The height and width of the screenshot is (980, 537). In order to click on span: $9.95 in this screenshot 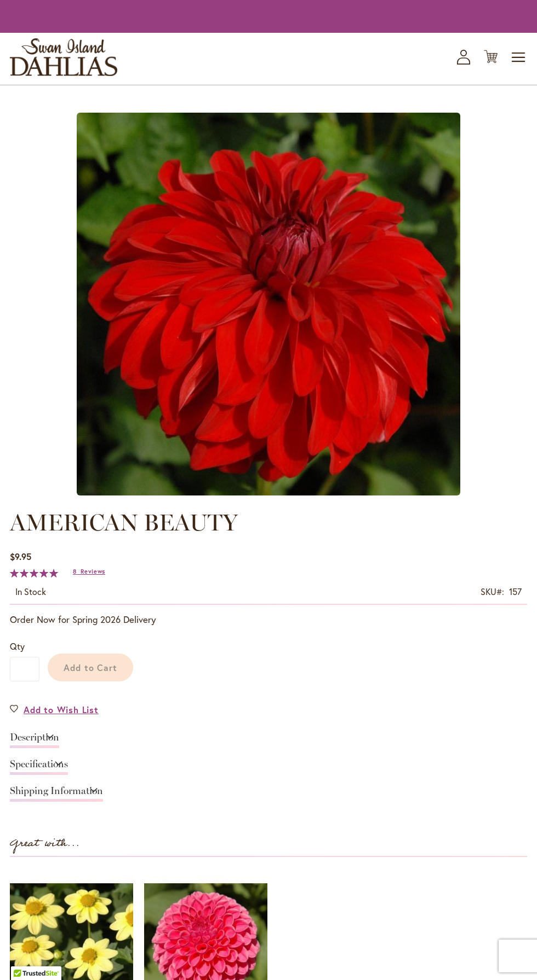, I will do `click(21, 556)`.